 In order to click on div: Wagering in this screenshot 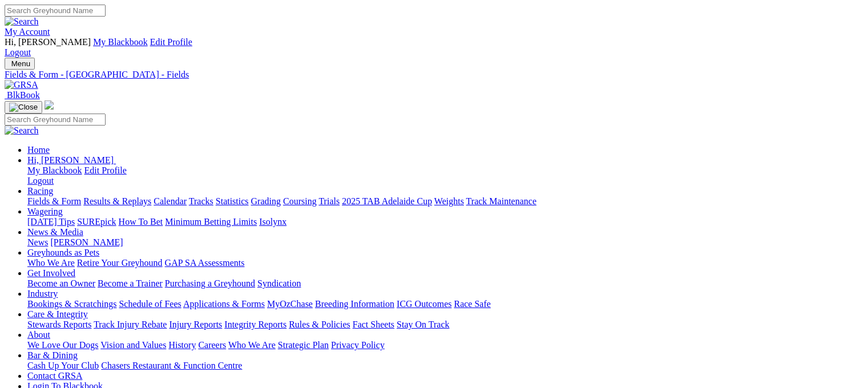, I will do `click(445, 222)`.